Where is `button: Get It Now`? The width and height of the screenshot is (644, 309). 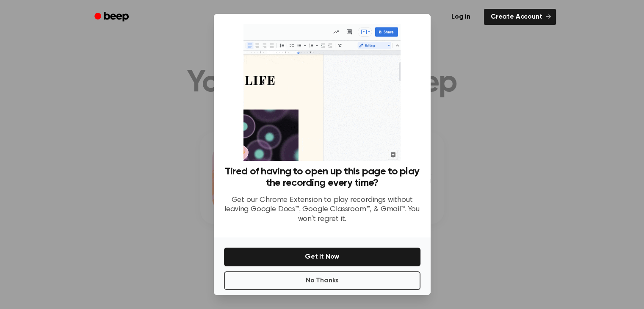 button: Get It Now is located at coordinates (322, 257).